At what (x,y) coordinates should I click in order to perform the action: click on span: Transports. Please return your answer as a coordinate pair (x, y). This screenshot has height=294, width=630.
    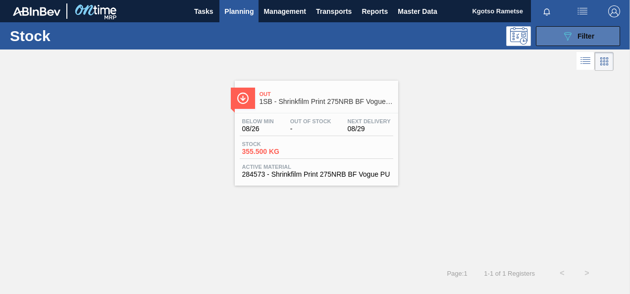
    Looking at the image, I should click on (334, 11).